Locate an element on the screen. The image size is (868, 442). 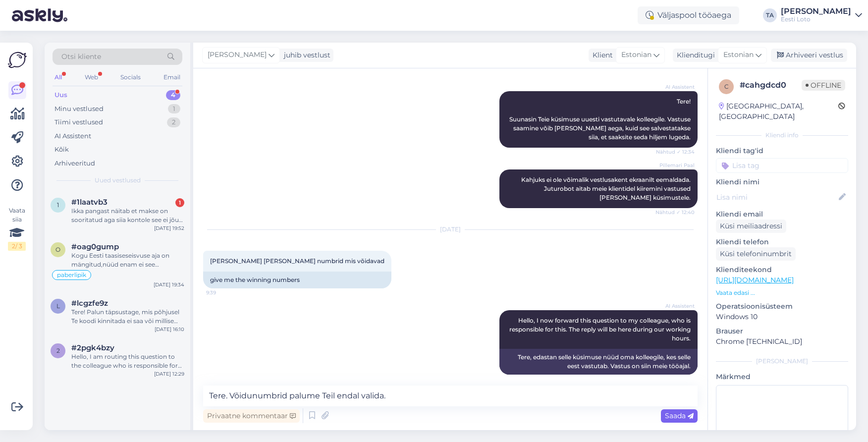
span: paberlipik is located at coordinates (71, 275).